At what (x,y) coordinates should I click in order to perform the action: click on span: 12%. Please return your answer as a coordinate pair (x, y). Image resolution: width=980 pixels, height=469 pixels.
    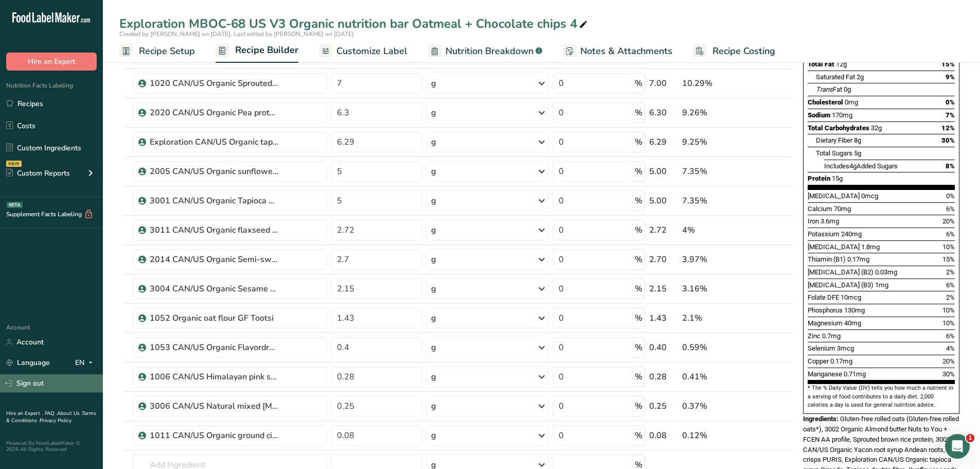
    Looking at the image, I should click on (948, 128).